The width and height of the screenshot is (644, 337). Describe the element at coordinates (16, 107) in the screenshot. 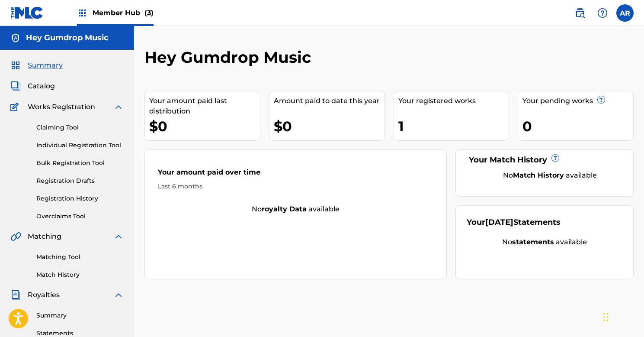

I see `img: Works Registration` at that location.